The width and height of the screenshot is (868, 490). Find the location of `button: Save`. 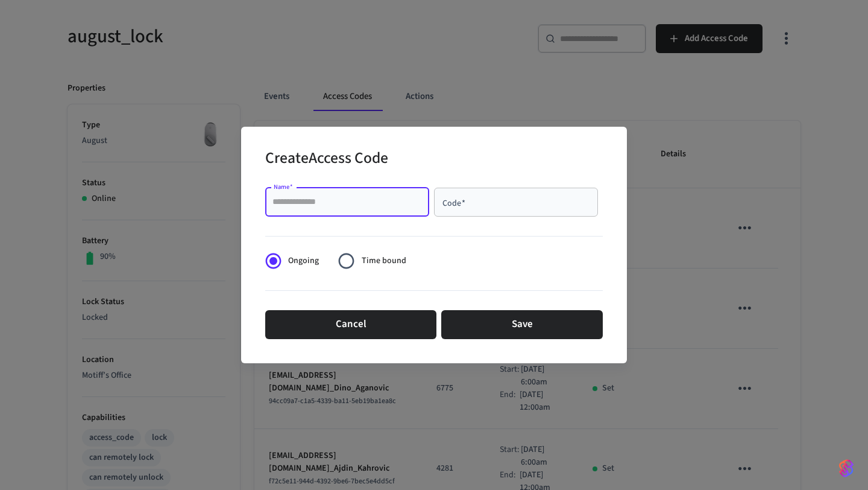

button: Save is located at coordinates (522, 325).